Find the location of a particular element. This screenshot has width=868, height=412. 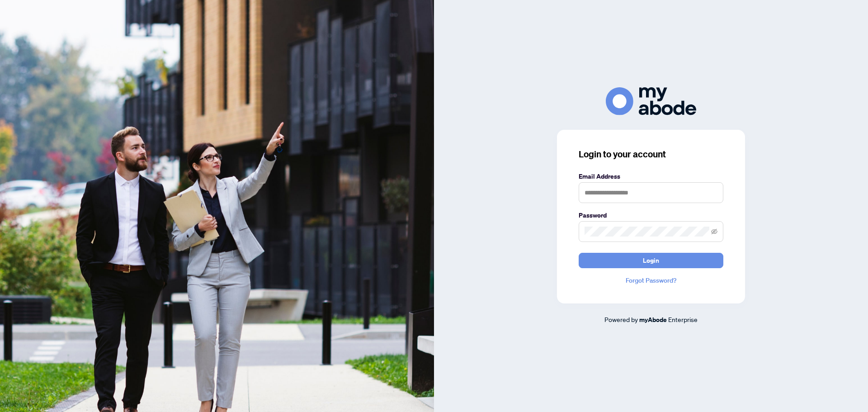

img: ma-logo is located at coordinates (651, 101).